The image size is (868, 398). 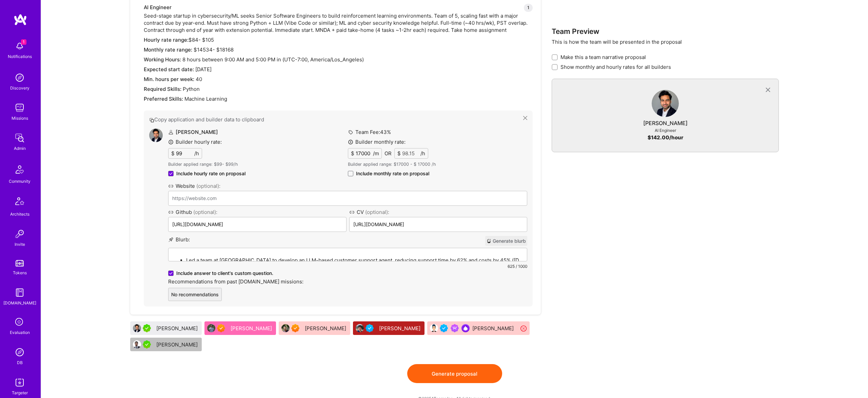 I want to click on i: icon CrystalBall, so click(x=489, y=241).